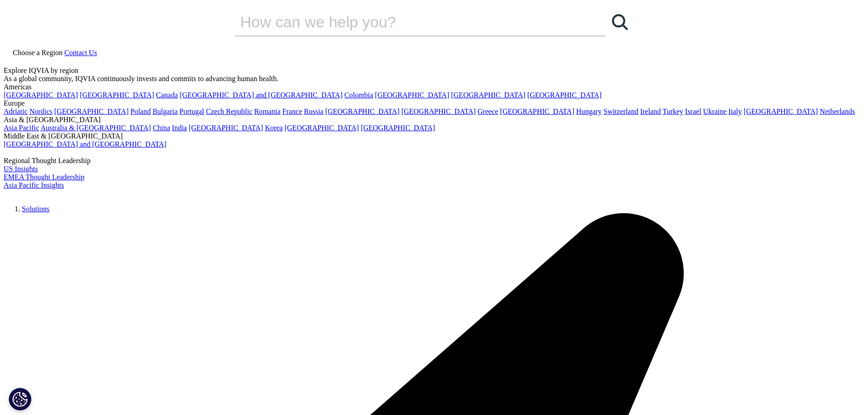  Describe the element at coordinates (621, 111) in the screenshot. I see `a: Switzerland` at that location.